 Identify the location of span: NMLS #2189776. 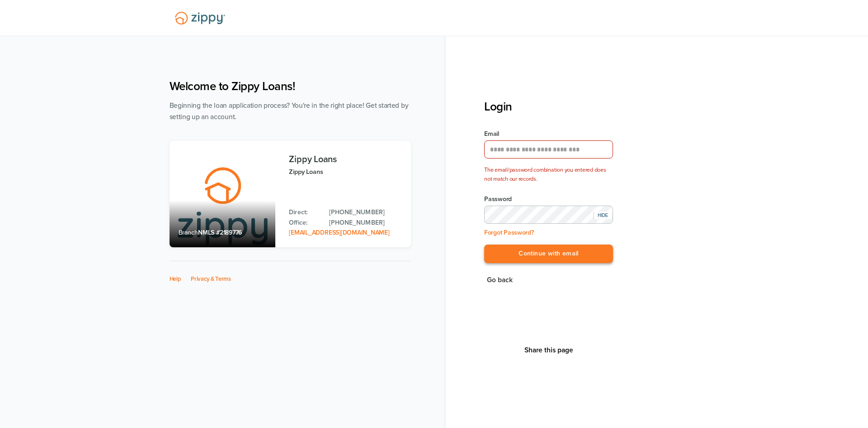
(220, 232).